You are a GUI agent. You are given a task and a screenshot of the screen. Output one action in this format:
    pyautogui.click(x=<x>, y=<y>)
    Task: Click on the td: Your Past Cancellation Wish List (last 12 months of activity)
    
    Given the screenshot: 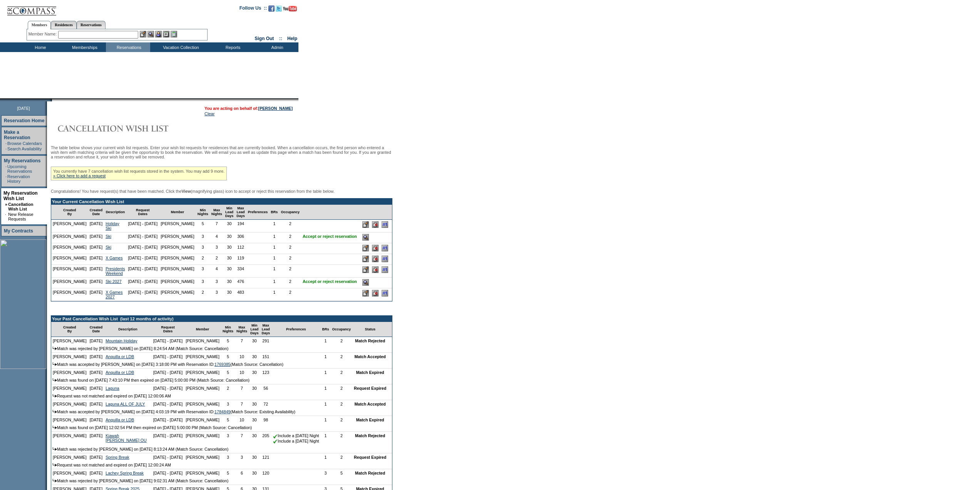 What is the action you would take?
    pyautogui.click(x=222, y=319)
    